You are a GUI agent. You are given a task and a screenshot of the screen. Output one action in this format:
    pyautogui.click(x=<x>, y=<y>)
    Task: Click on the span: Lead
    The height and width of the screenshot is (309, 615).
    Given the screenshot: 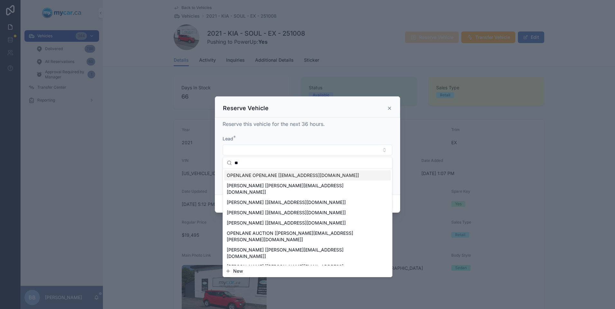 What is the action you would take?
    pyautogui.click(x=228, y=139)
    